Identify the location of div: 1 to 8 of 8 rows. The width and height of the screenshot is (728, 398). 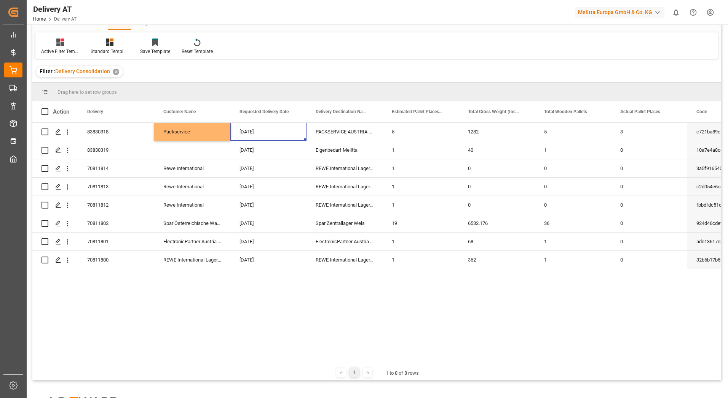
(402, 373).